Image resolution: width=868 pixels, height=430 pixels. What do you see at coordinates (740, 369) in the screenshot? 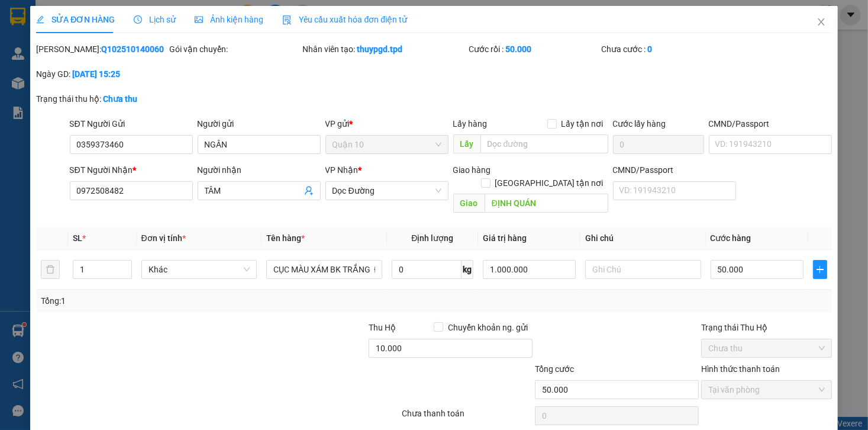
I see `label: Hình thức thanh toán` at bounding box center [740, 369].